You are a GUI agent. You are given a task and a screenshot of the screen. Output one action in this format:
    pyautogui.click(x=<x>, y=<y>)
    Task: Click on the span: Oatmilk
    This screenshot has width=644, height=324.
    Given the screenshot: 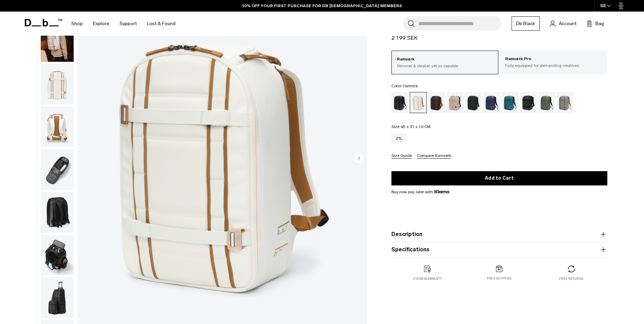 What is the action you would take?
    pyautogui.click(x=410, y=86)
    